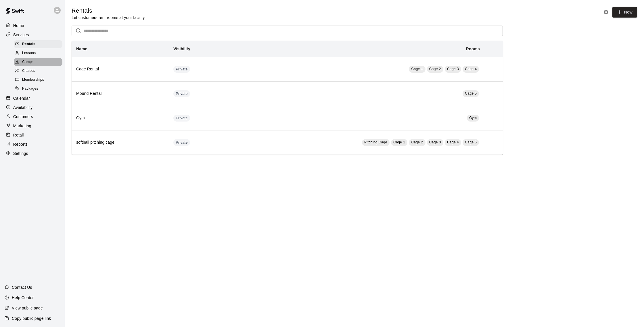  Describe the element at coordinates (21, 144) in the screenshot. I see `p: Reports` at that location.